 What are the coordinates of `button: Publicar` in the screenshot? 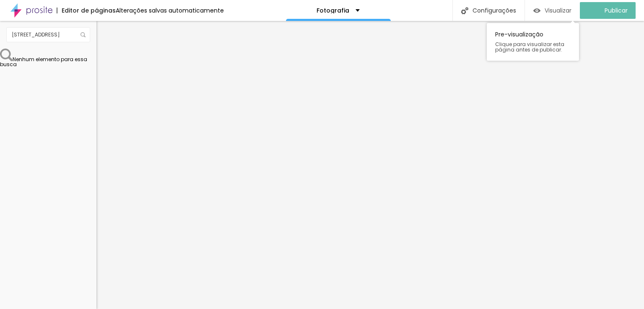 It's located at (608, 11).